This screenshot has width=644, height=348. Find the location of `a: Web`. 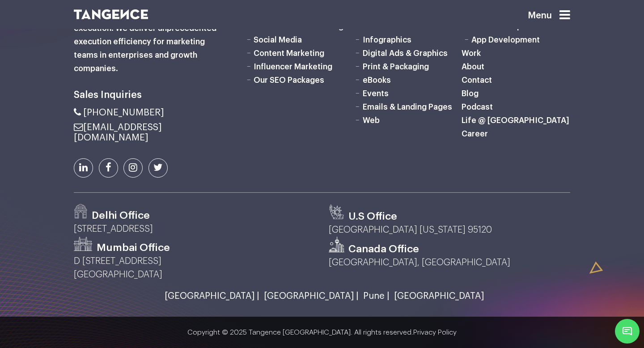

a: Web is located at coordinates (371, 121).